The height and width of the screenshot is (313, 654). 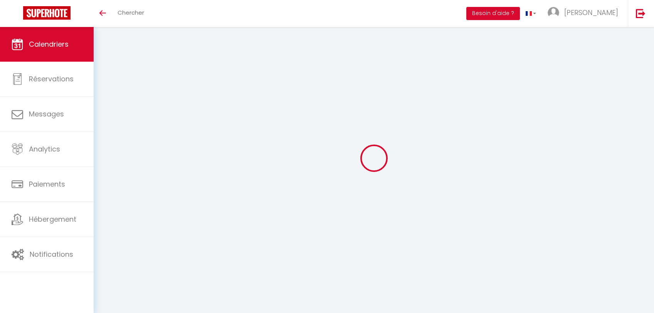 What do you see at coordinates (51, 254) in the screenshot?
I see `span: Notifications` at bounding box center [51, 254].